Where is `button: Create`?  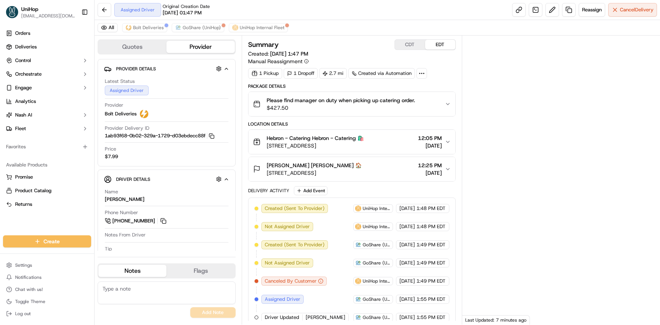 button: Create is located at coordinates (47, 241).